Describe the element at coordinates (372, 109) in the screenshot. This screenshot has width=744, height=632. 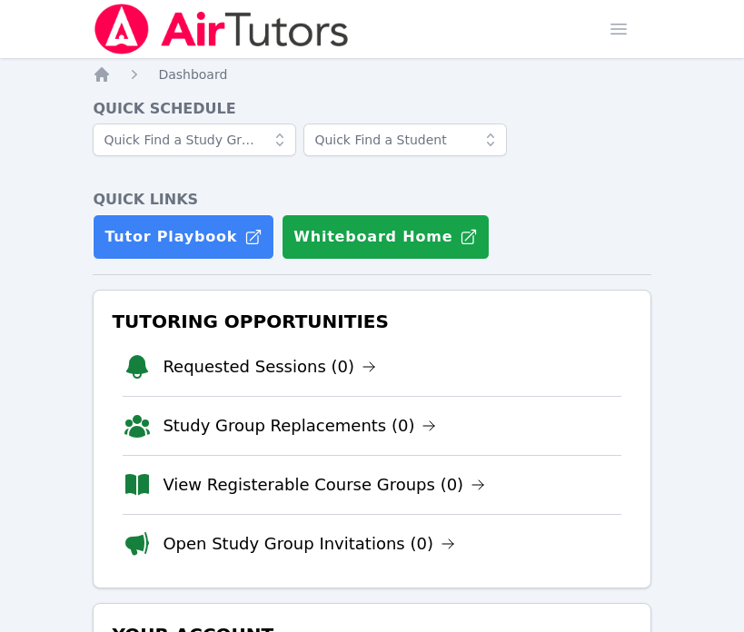
I see `h4: Quick Schedule` at that location.